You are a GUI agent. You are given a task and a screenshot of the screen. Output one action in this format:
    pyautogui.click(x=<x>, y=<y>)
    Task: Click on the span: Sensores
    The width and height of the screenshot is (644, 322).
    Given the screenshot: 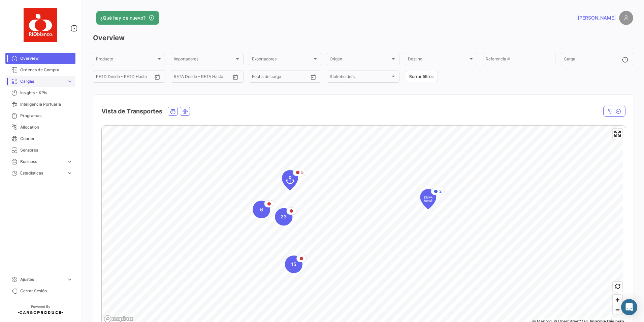 What is the action you would take?
    pyautogui.click(x=46, y=150)
    